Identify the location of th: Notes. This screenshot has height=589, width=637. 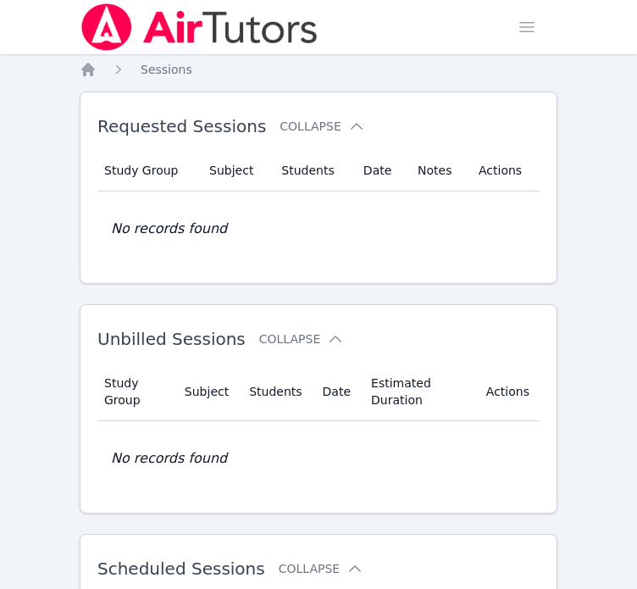
(438, 170).